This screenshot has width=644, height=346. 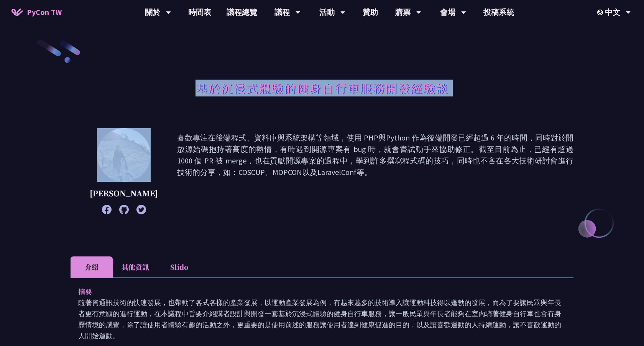 I want to click on li: Slido, so click(x=179, y=267).